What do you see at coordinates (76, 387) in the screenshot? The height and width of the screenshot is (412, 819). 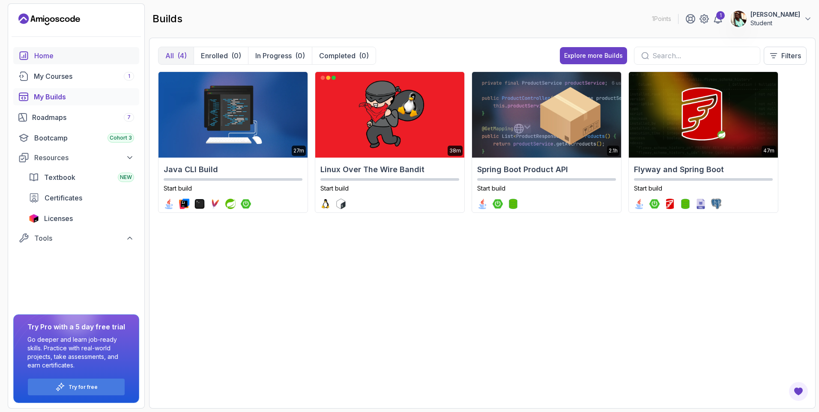 I see `button: Try for free` at bounding box center [76, 387].